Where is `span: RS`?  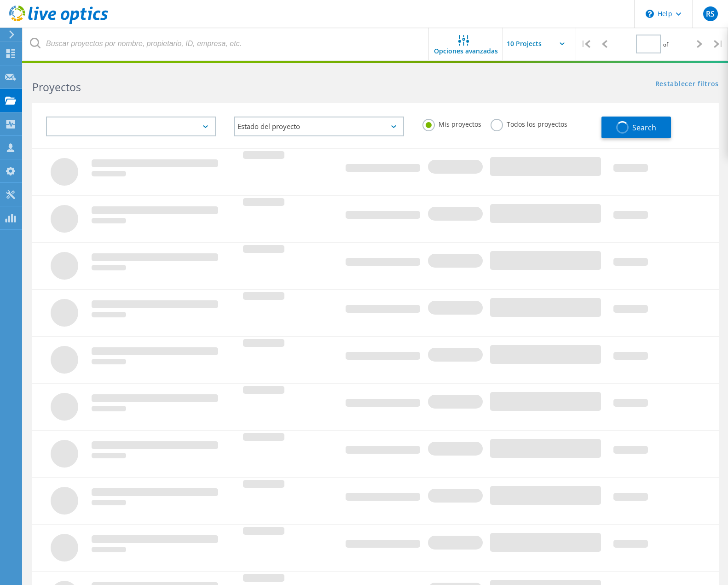
span: RS is located at coordinates (710, 14).